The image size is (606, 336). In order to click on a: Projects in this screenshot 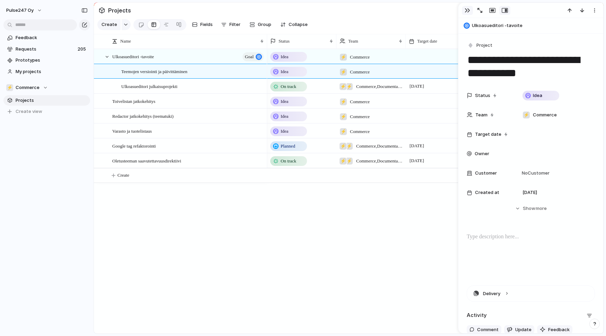, I will do `click(47, 100)`.